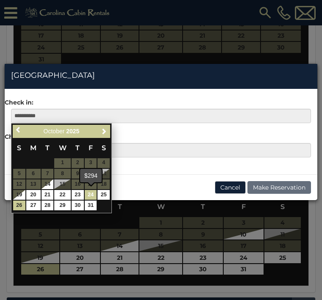 The height and width of the screenshot is (300, 322). I want to click on button: Make Reservation, so click(279, 188).